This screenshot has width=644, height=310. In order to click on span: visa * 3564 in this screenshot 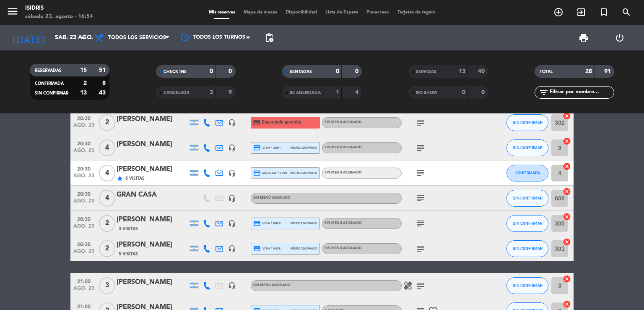, I will do `click(267, 148)`.